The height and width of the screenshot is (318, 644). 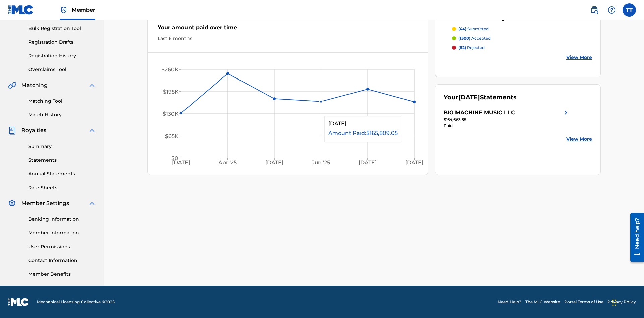 What do you see at coordinates (462, 48) in the screenshot?
I see `span: (82)` at bounding box center [462, 48].